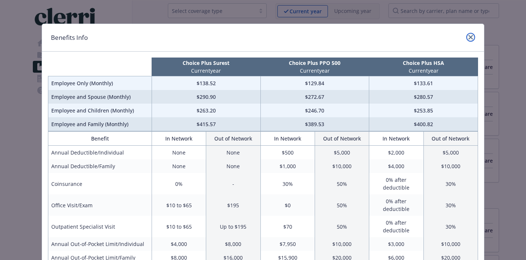 The width and height of the screenshot is (526, 260). Describe the element at coordinates (287, 205) in the screenshot. I see `td: $0` at that location.